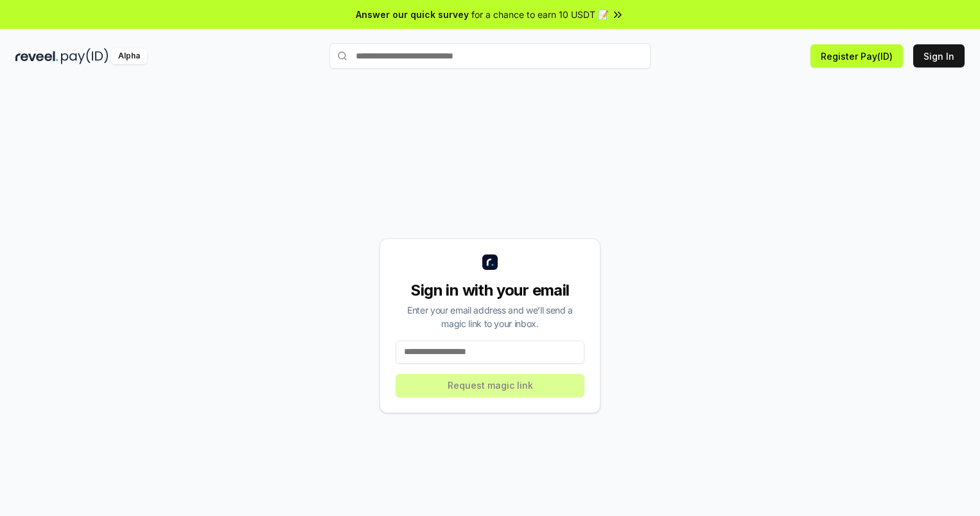 The image size is (980, 516). Describe the element at coordinates (85, 56) in the screenshot. I see `img: pay_id` at that location.